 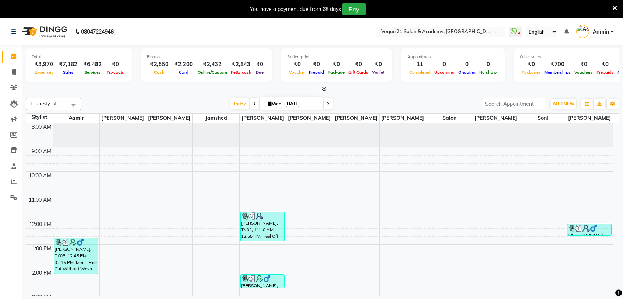 What do you see at coordinates (41, 151) in the screenshot?
I see `div: 9:00 AM` at bounding box center [41, 151].